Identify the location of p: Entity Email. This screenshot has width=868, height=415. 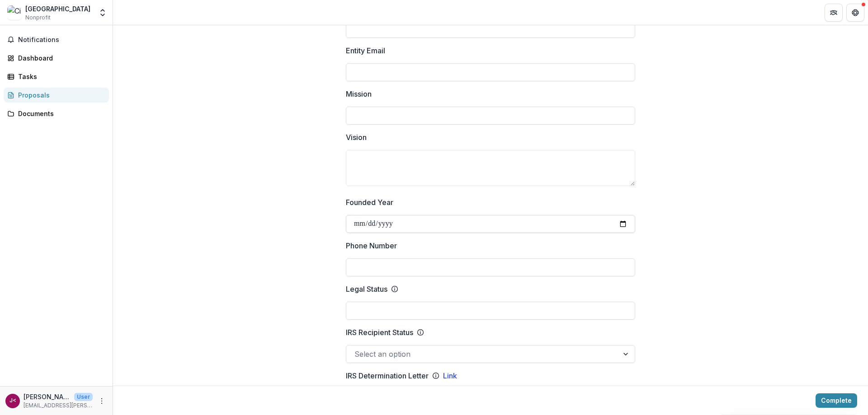
(365, 51).